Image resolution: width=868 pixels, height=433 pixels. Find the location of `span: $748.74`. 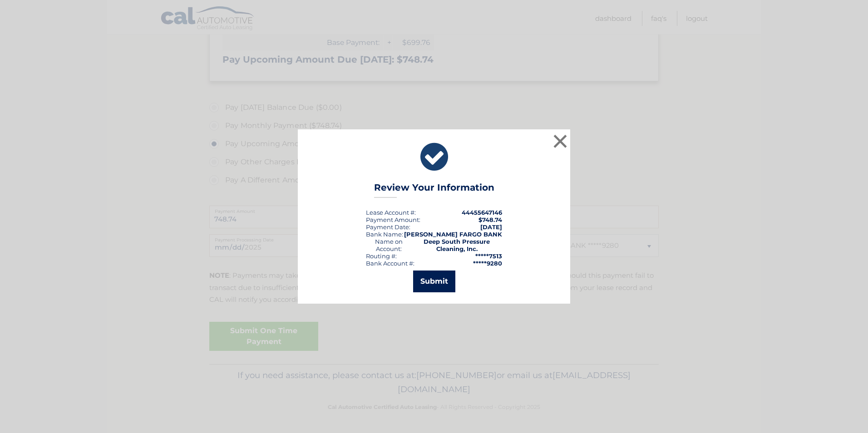

span: $748.74 is located at coordinates (490, 220).